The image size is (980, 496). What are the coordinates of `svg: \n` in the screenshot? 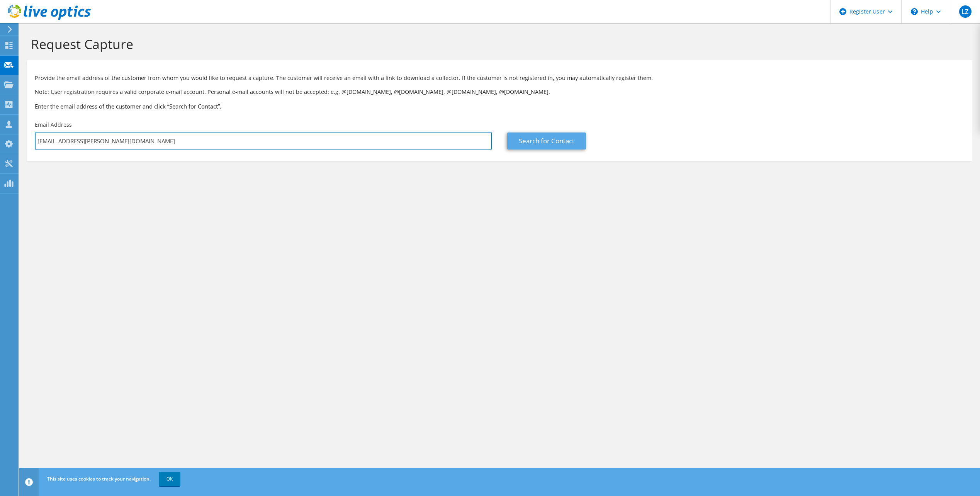 It's located at (914, 11).